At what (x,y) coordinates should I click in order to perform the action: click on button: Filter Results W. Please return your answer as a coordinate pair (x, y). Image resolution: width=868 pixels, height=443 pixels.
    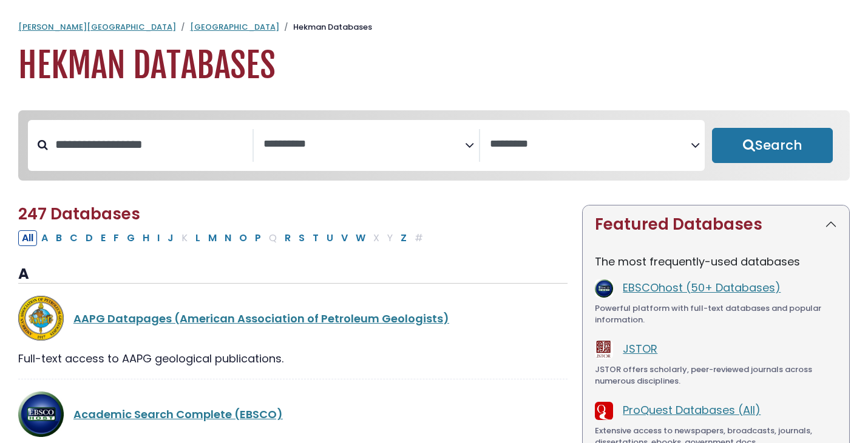
    Looking at the image, I should click on (361, 238).